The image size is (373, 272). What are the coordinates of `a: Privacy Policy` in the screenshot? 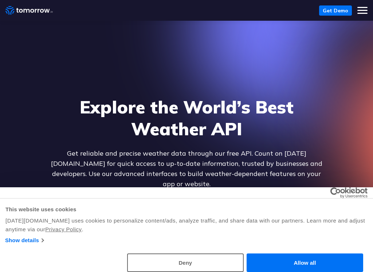 It's located at (63, 229).